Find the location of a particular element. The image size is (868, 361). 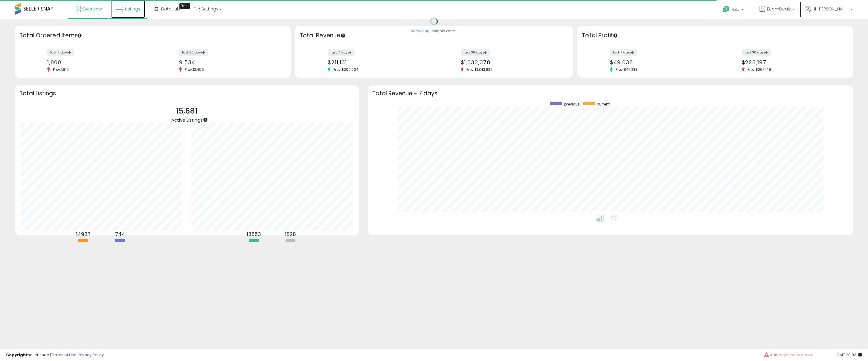

h3: Total Listings is located at coordinates (187, 93).